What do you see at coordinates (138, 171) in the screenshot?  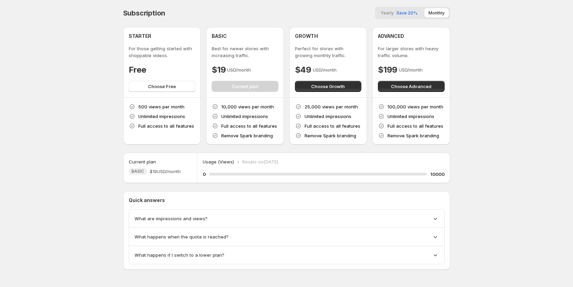 I see `span: BASIC` at bounding box center [138, 171].